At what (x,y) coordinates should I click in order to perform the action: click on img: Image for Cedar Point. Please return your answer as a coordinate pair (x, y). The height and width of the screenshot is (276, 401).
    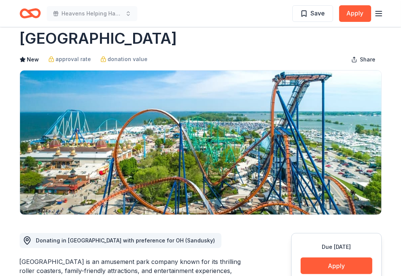
    Looking at the image, I should click on (201, 143).